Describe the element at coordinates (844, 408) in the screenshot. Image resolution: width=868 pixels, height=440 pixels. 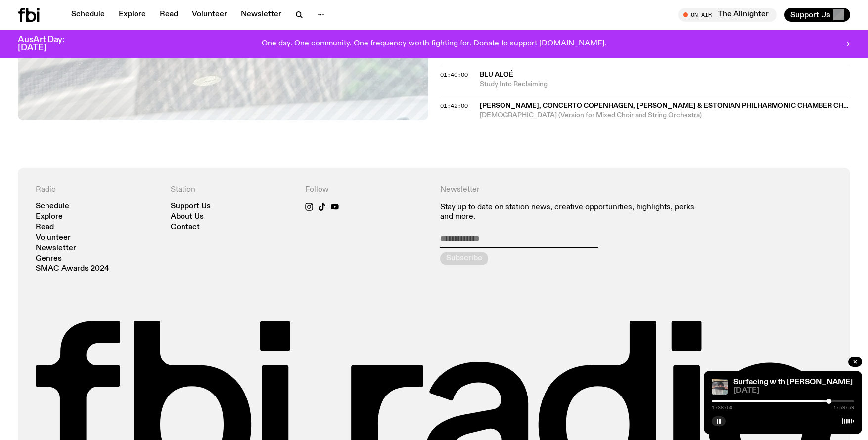
I see `span: 1:59:59` at that location.